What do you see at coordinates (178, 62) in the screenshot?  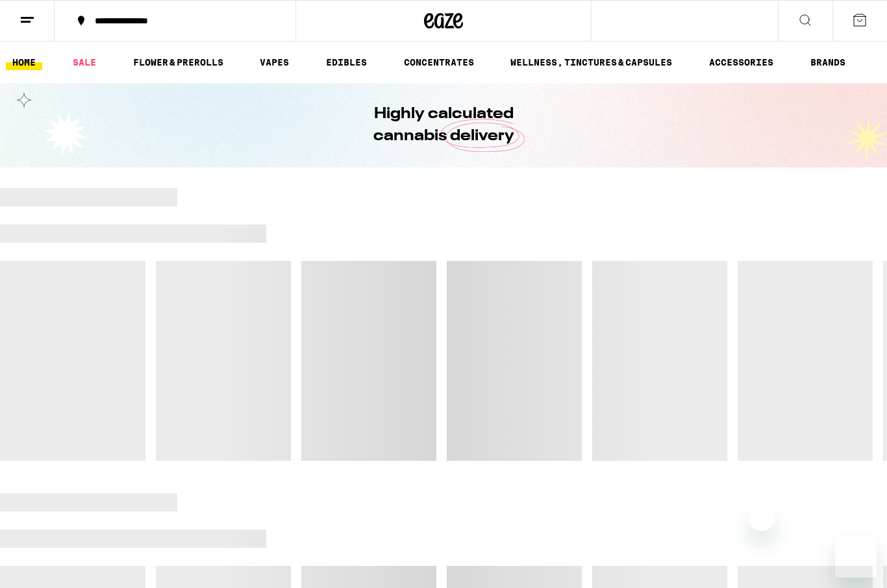 I see `a: FLOWER & PREROLLS` at bounding box center [178, 62].